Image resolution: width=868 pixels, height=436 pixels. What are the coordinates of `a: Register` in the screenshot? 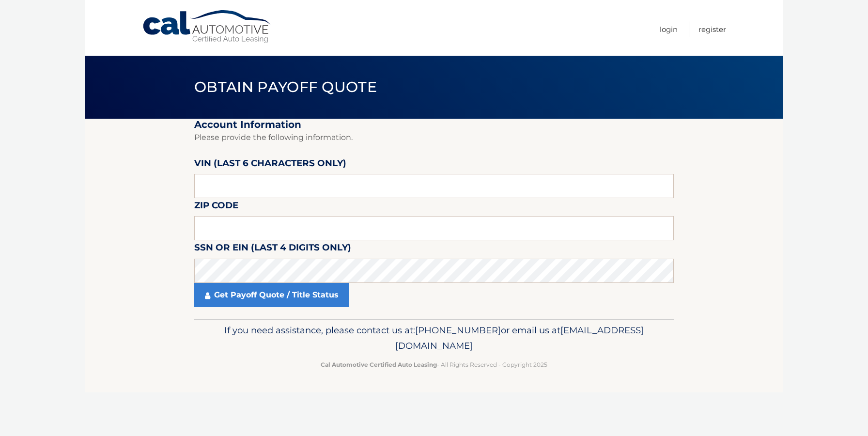 It's located at (712, 29).